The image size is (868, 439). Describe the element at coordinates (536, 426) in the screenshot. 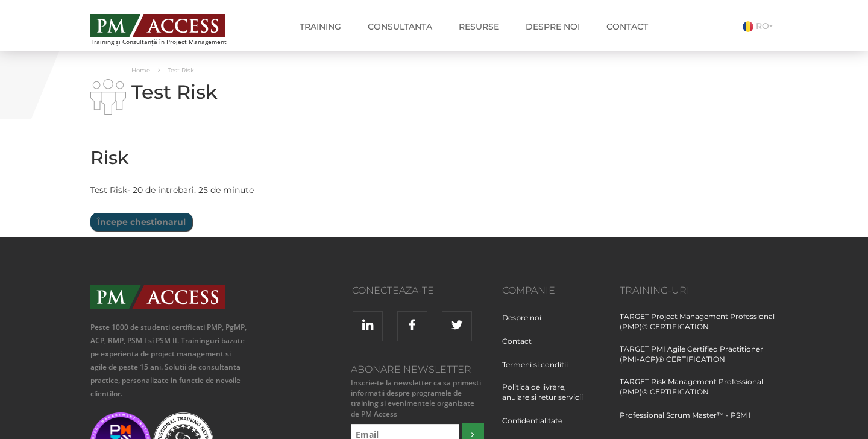

I see `a: Confidentialitate` at that location.